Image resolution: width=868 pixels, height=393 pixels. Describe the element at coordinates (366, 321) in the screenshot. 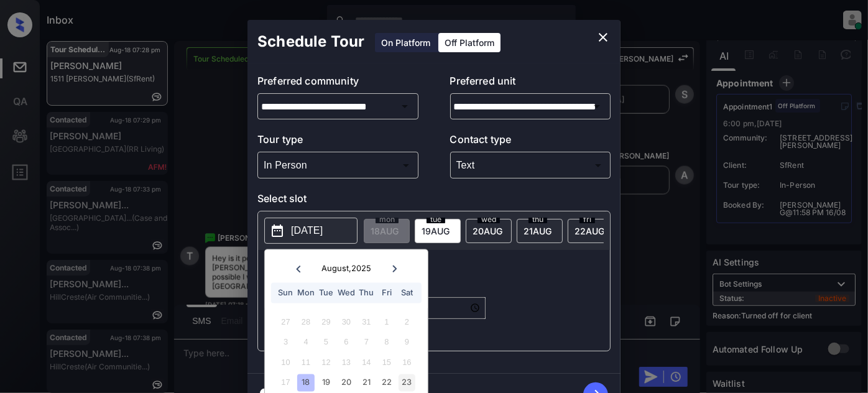

I see `div: Not available Thursday, July 31st, 2025` at that location.